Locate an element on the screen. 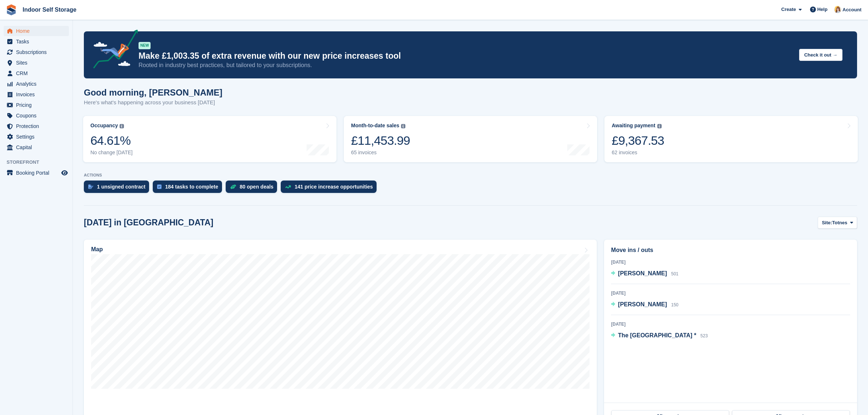  h2: Map is located at coordinates (97, 250).